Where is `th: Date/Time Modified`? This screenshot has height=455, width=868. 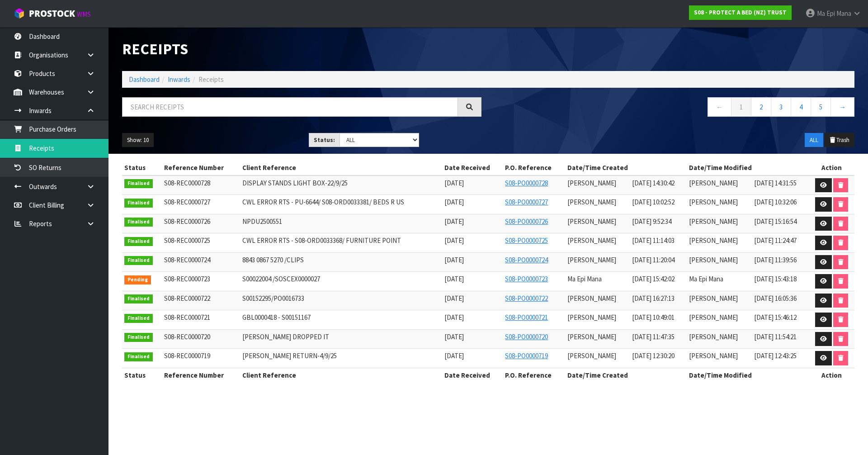 th: Date/Time Modified is located at coordinates (747, 168).